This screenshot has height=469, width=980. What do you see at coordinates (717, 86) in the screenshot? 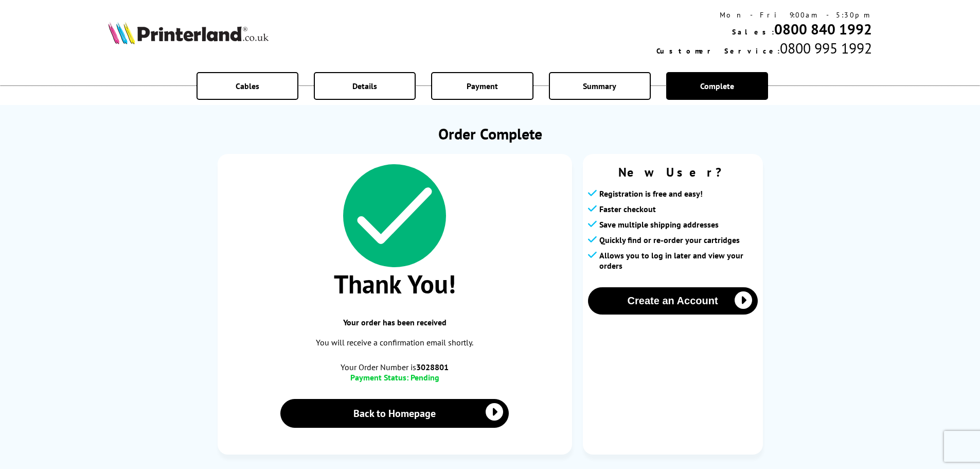
I see `span: Complete` at bounding box center [717, 86].